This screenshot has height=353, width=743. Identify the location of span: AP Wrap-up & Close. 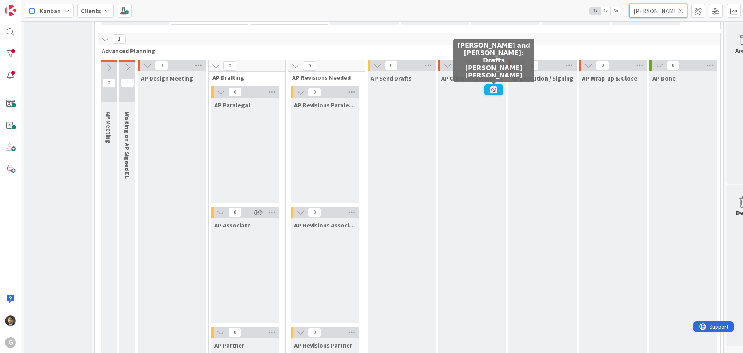
(610, 78).